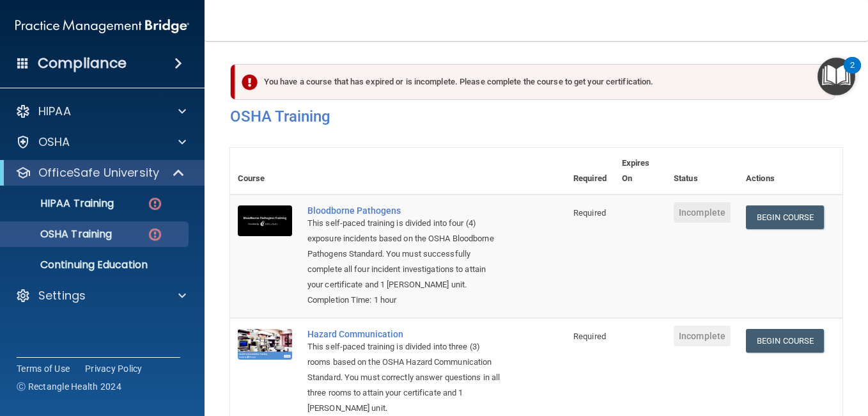  What do you see at coordinates (100, 142) in the screenshot?
I see `a: OSHA` at bounding box center [100, 142].